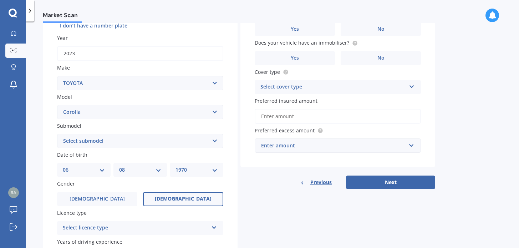 This screenshot has height=248, width=519. What do you see at coordinates (94, 26) in the screenshot?
I see `button: I don’t have a number plate` at bounding box center [94, 26].